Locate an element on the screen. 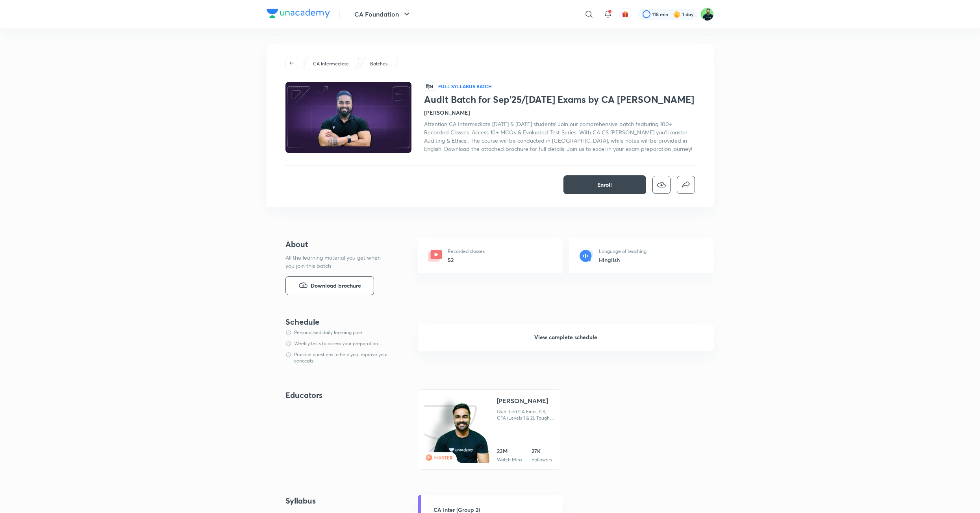 The width and height of the screenshot is (980, 513). div: 23M is located at coordinates (509, 451).